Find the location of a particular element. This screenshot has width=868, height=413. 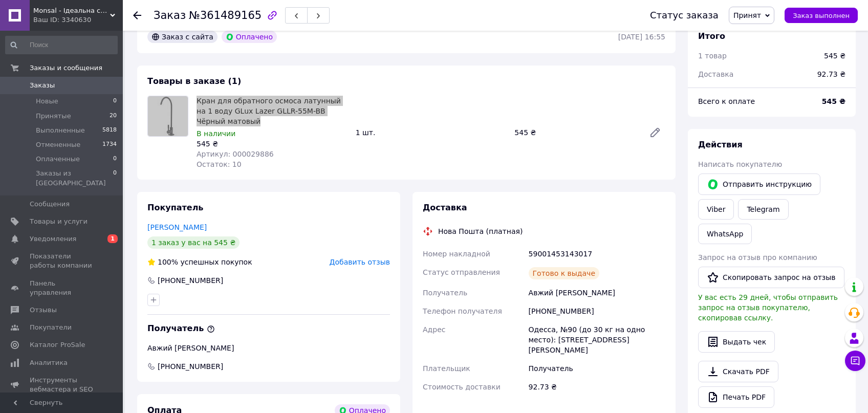

span: Телефон получателя is located at coordinates (462, 311).